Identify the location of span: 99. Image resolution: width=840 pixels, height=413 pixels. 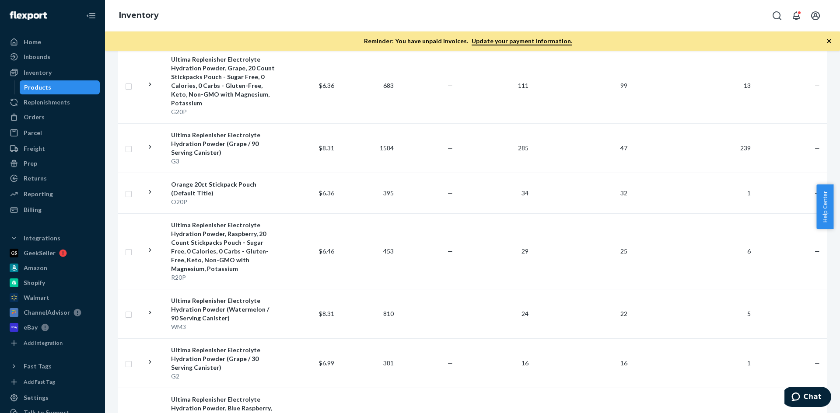
(624, 85).